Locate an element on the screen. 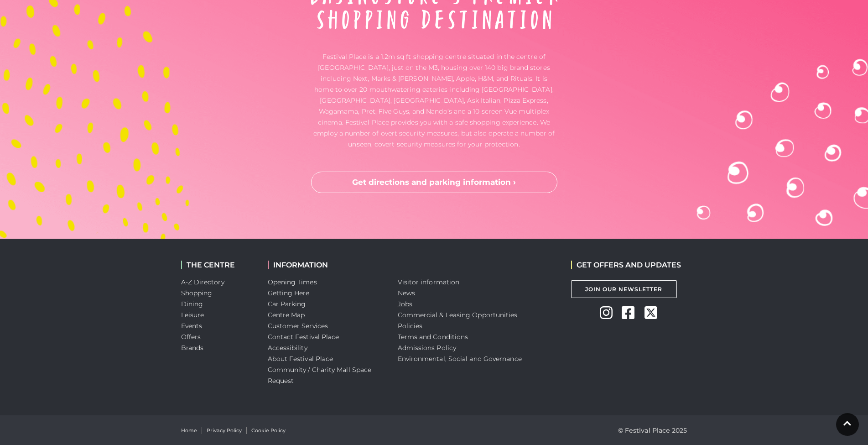  p: © Festival Place 2025 is located at coordinates (653, 431).